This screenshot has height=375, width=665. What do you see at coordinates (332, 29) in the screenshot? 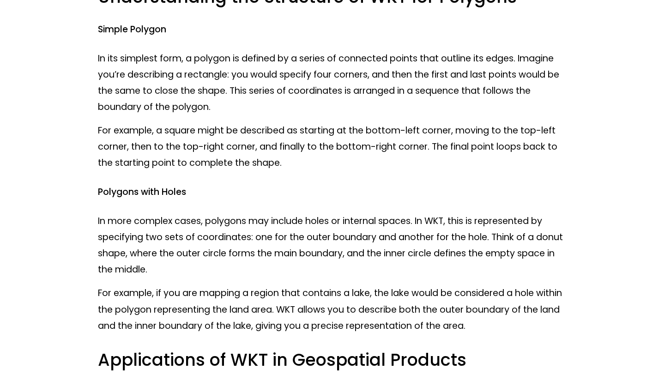
I see `h4: Simple Polygon` at bounding box center [332, 29].